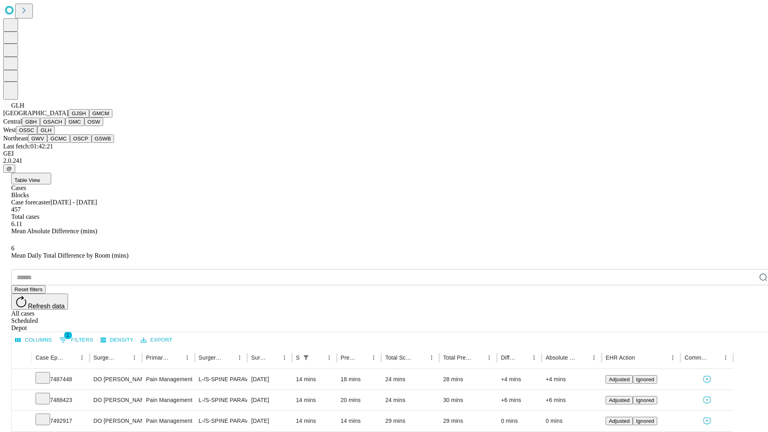 The width and height of the screenshot is (768, 432). I want to click on button: OSCP, so click(81, 138).